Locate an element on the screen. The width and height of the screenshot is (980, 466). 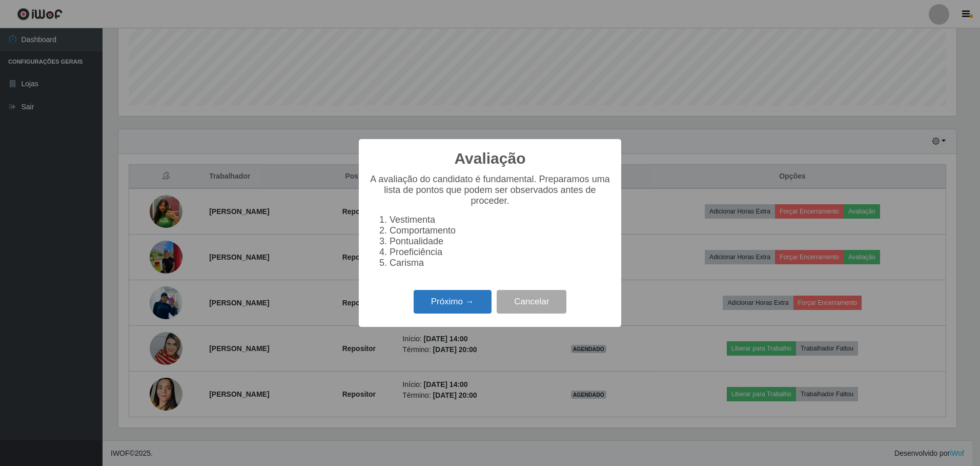
button: Cancelar is located at coordinates (531, 302).